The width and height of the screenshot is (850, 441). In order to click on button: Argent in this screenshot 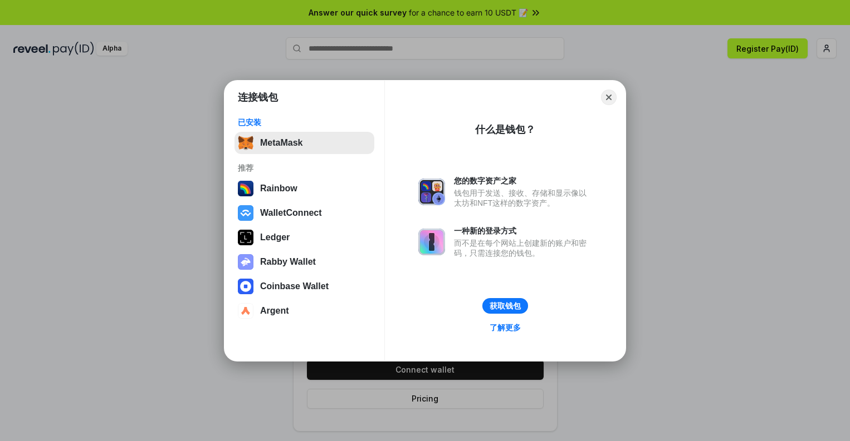, I will do `click(304, 311)`.